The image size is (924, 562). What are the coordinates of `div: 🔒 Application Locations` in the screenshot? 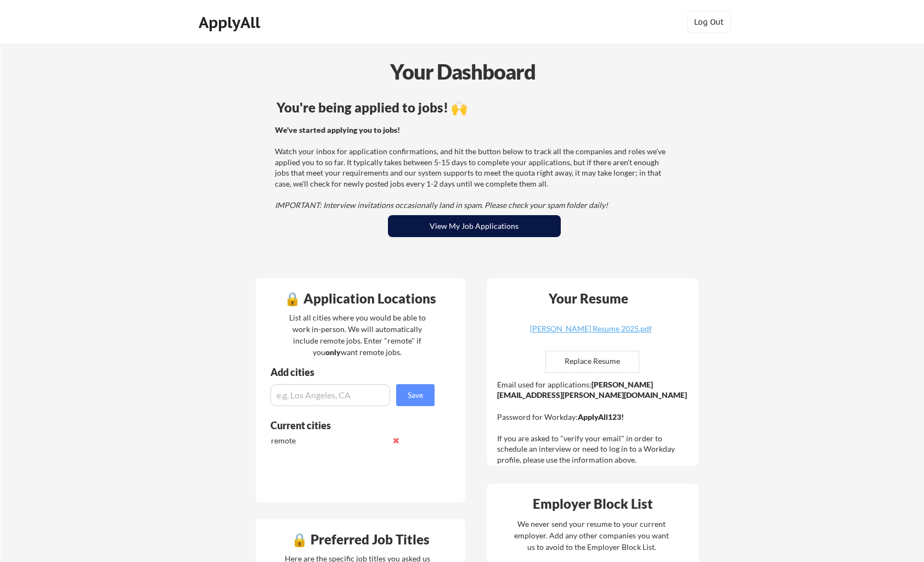 It's located at (361, 299).